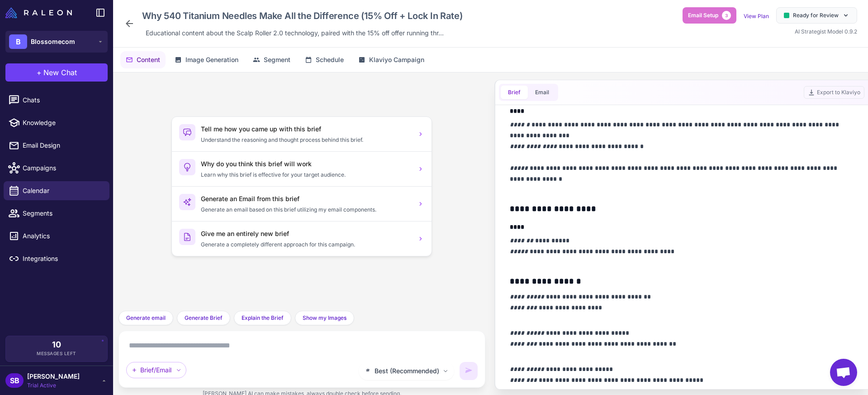  Describe the element at coordinates (14, 380) in the screenshot. I see `div: SB` at that location.